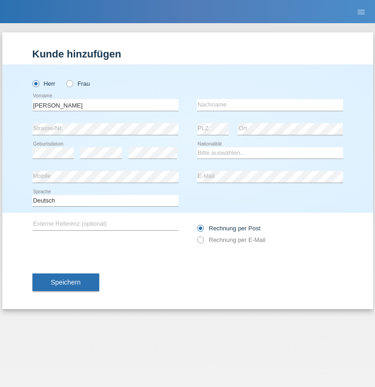 Image resolution: width=375 pixels, height=387 pixels. I want to click on input: Frau, so click(69, 83).